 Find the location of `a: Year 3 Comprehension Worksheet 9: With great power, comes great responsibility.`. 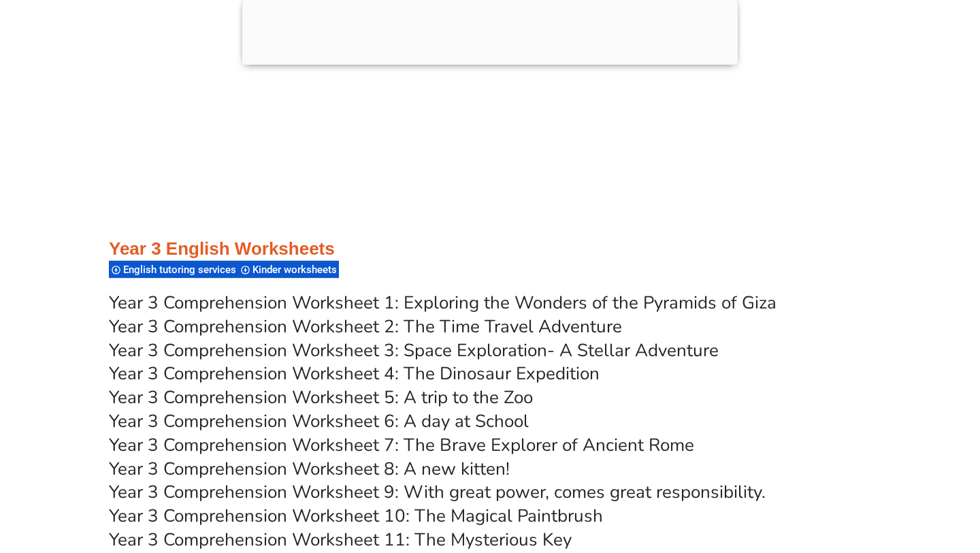

a: Year 3 Comprehension Worksheet 9: With great power, comes great responsibility. is located at coordinates (437, 491).